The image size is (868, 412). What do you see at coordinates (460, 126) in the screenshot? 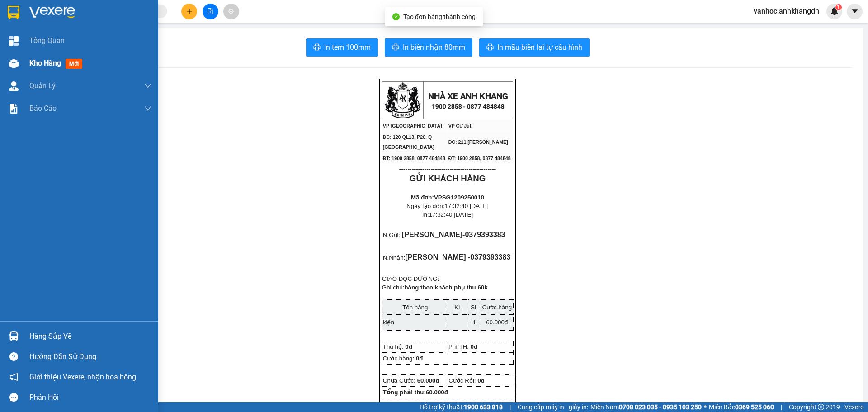
I see `span: VP Cư Jút` at bounding box center [460, 126].